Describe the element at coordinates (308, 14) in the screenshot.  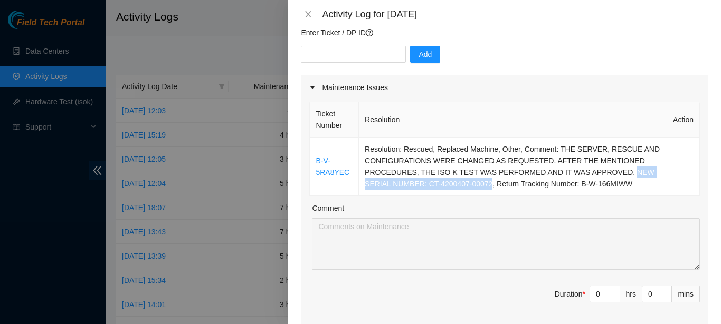
I see `span: close` at that location.